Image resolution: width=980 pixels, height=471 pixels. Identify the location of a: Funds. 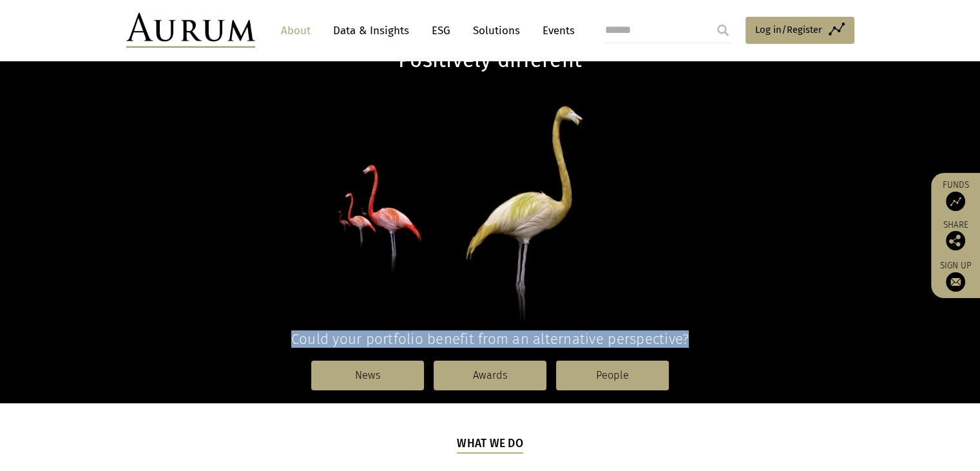
(955, 195).